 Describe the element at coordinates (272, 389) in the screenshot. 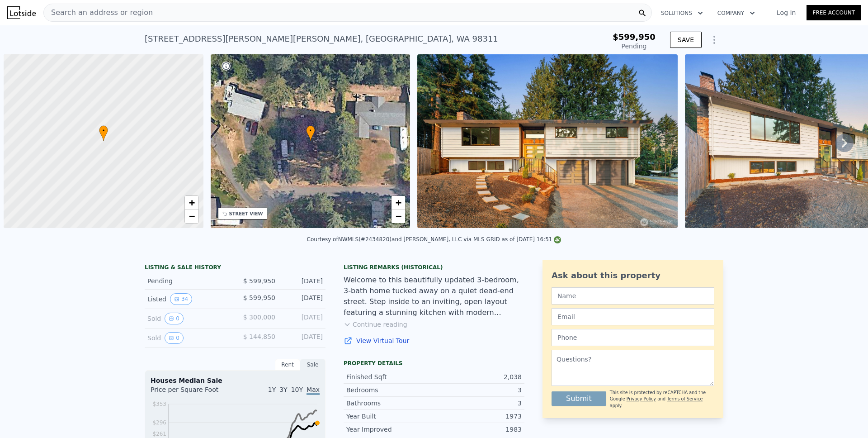

I see `span: 1Y` at that location.